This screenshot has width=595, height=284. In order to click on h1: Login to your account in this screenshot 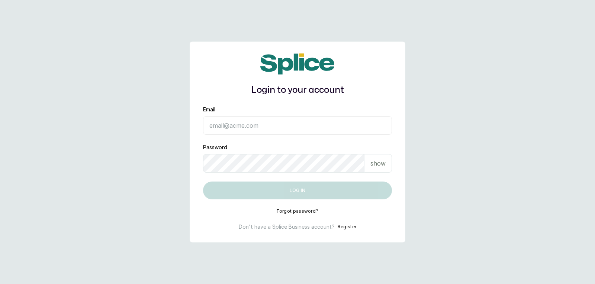, I will do `click(297, 90)`.